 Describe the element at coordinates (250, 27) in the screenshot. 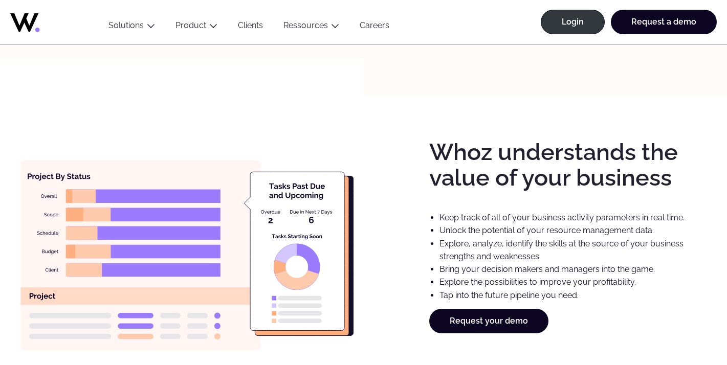

I see `a: Clients` at that location.